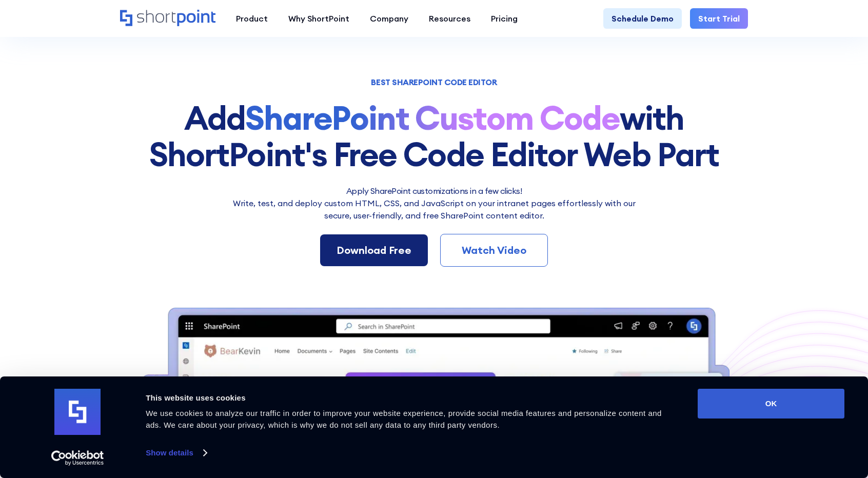 Image resolution: width=868 pixels, height=478 pixels. I want to click on div: Resources, so click(449, 18).